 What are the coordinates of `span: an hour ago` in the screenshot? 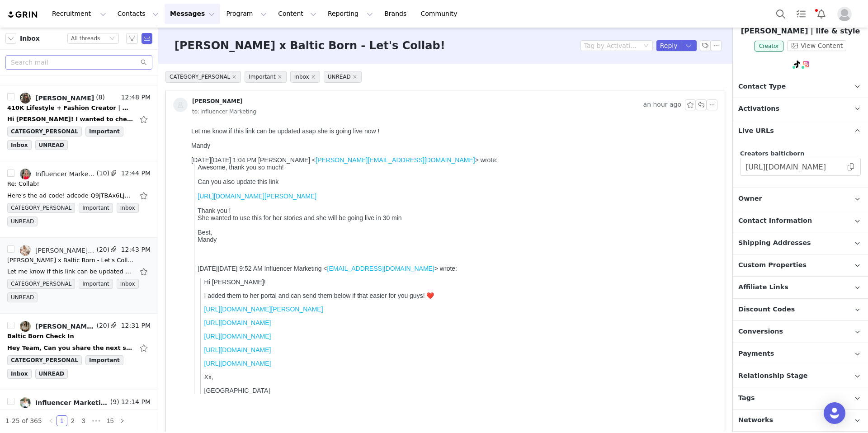 It's located at (662, 105).